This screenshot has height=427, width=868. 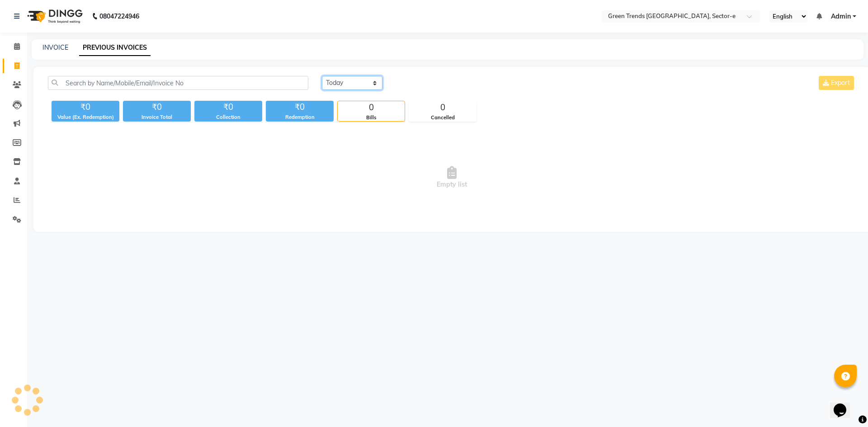 What do you see at coordinates (115, 48) in the screenshot?
I see `a: PREVIOUS INVOICES` at bounding box center [115, 48].